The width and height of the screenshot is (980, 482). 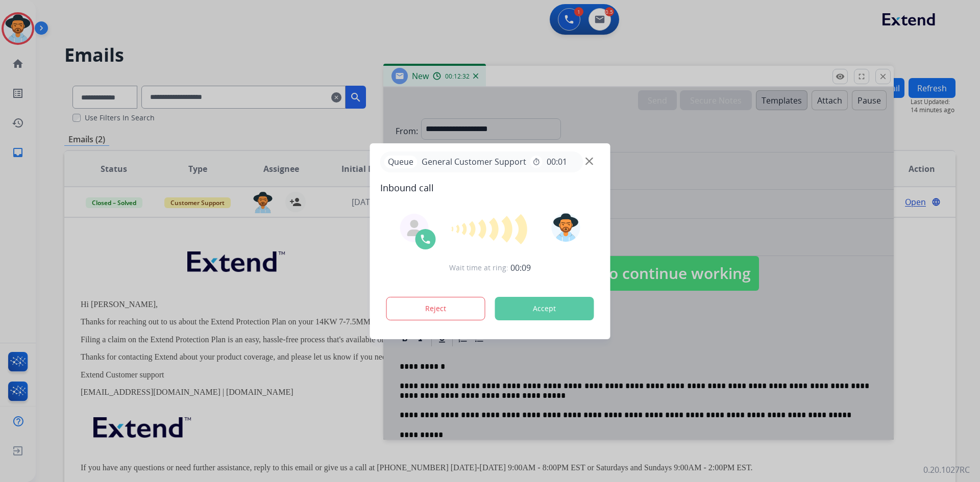 What do you see at coordinates (947, 470) in the screenshot?
I see `p: 0.20.1027RC` at bounding box center [947, 470].